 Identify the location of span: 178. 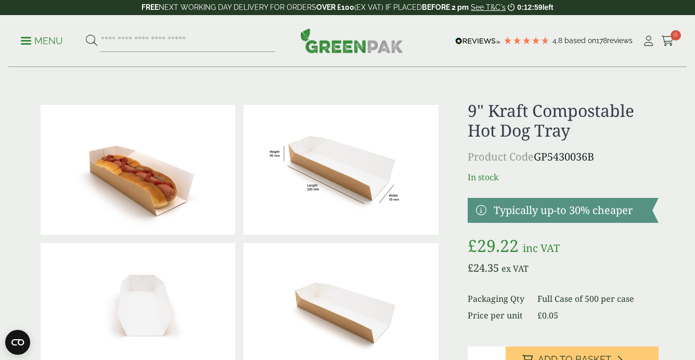
(601, 41).